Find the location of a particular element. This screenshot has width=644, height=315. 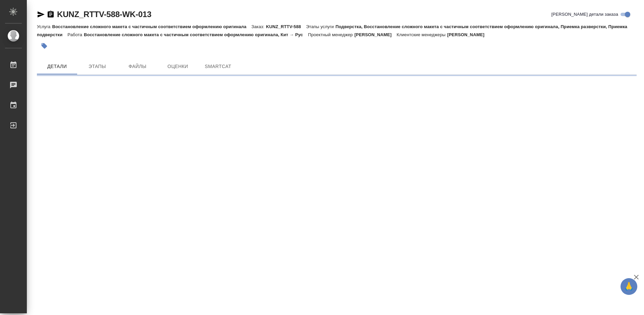

a: KUNZ_RTTV-588-WK-013 is located at coordinates (104, 14).